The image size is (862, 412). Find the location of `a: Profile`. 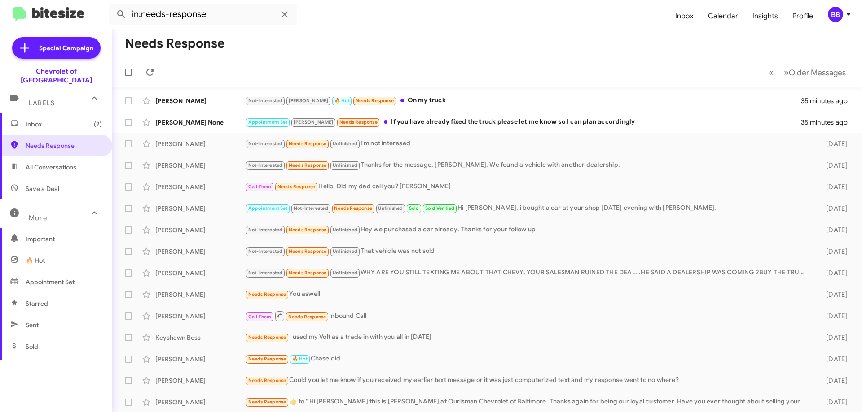

a: Profile is located at coordinates (802, 16).